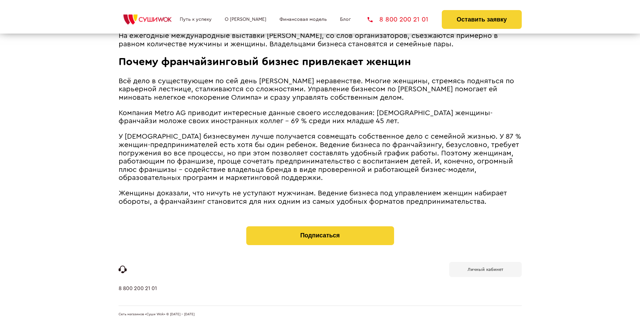 This screenshot has width=640, height=323. I want to click on span: 8 800 200 21 01, so click(404, 19).